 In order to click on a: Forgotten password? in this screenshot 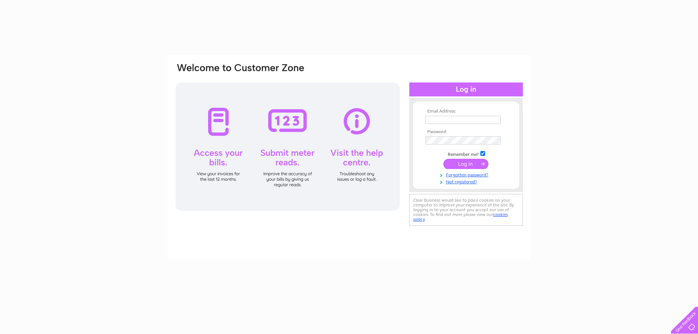, I will do `click(467, 174)`.